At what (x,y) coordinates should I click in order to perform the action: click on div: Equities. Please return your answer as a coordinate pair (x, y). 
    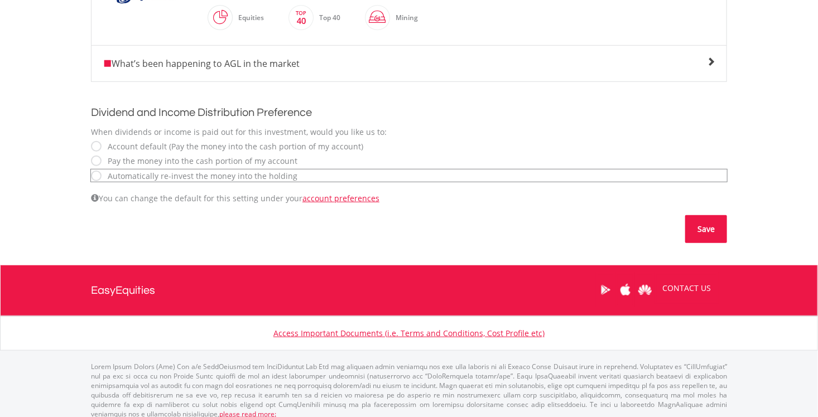
    Looking at the image, I should click on (248, 18).